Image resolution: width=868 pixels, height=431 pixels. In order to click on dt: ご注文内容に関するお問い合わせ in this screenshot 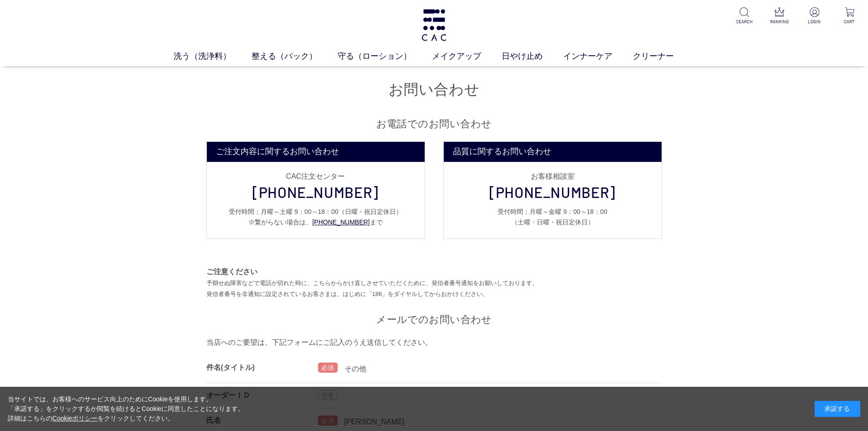, I will do `click(316, 152)`.